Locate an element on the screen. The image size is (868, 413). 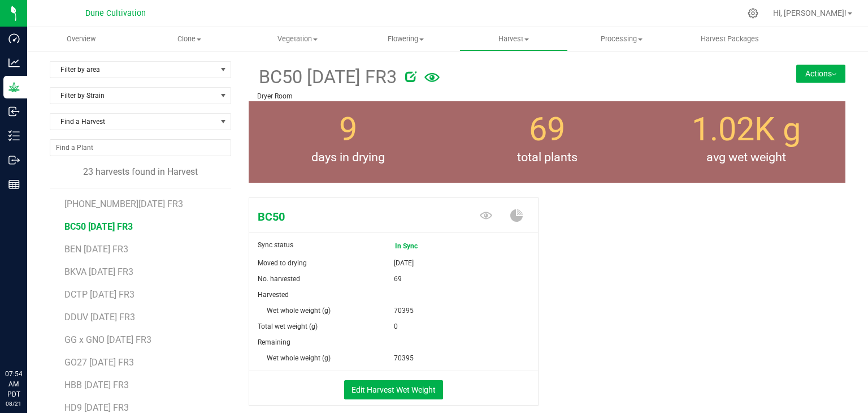
group-info-box: Days in drying is located at coordinates (348, 142).